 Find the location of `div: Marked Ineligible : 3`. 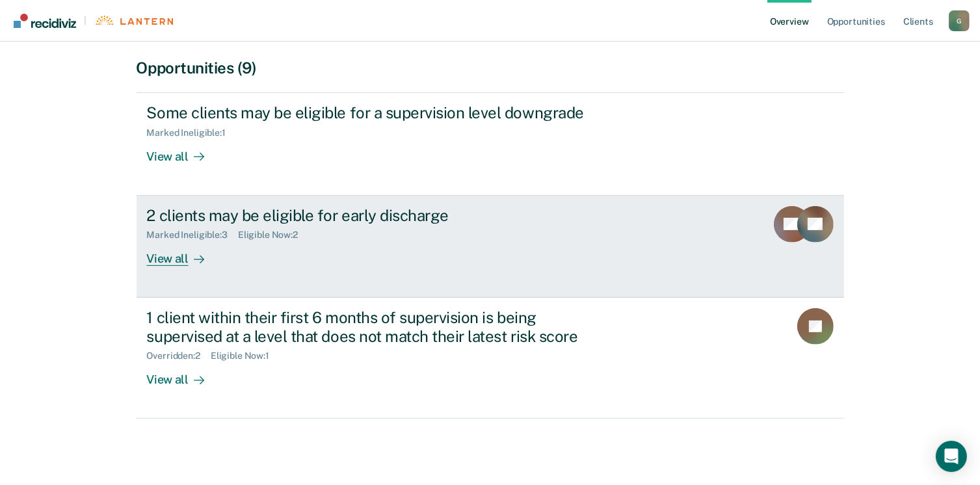

div: Marked Ineligible : 3 is located at coordinates (192, 235).